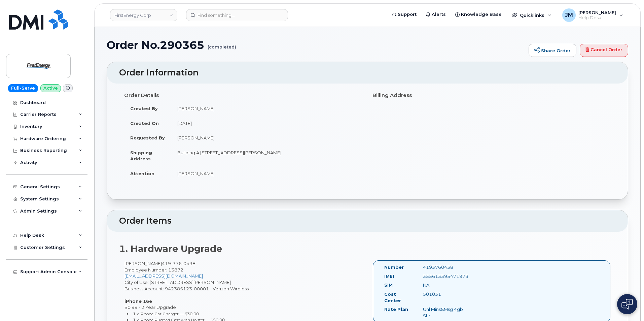 The width and height of the screenshot is (644, 321). Describe the element at coordinates (142, 174) in the screenshot. I see `strong: Attention` at that location.